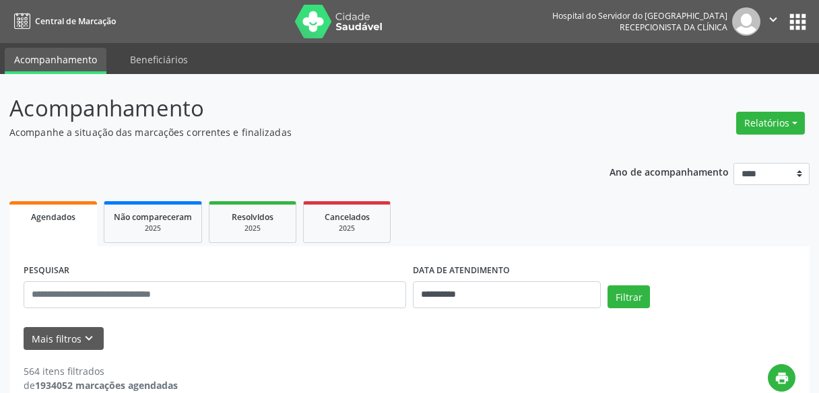 Image resolution: width=819 pixels, height=393 pixels. What do you see at coordinates (289, 108) in the screenshot?
I see `p: Acompanhamento` at bounding box center [289, 108].